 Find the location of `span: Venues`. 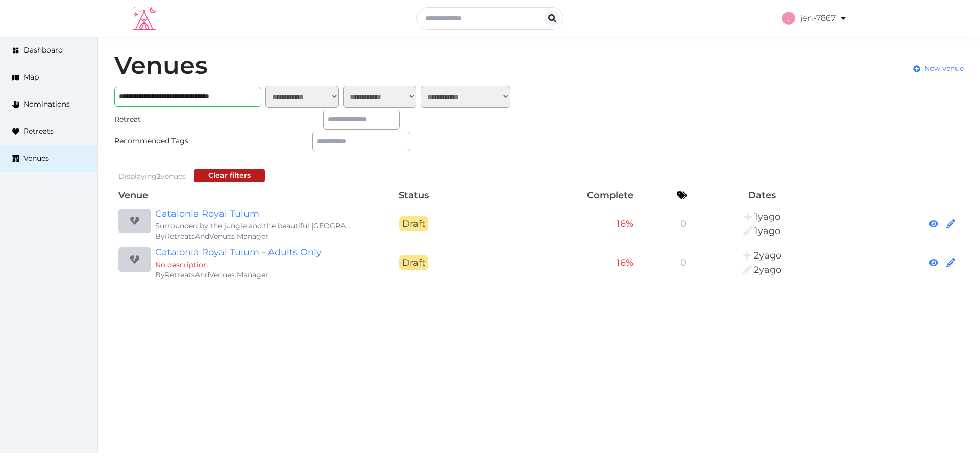

span: Venues is located at coordinates (36, 158).